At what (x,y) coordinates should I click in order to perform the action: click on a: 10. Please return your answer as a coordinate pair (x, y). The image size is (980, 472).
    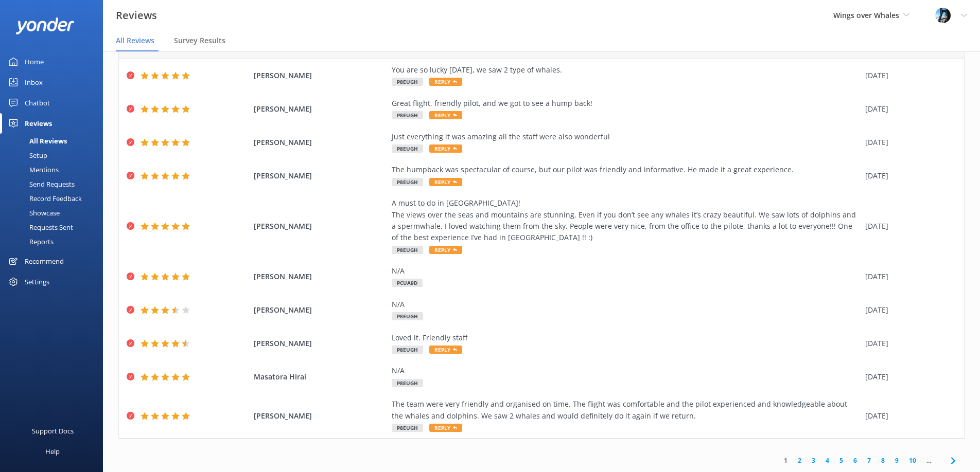
    Looking at the image, I should click on (913, 461).